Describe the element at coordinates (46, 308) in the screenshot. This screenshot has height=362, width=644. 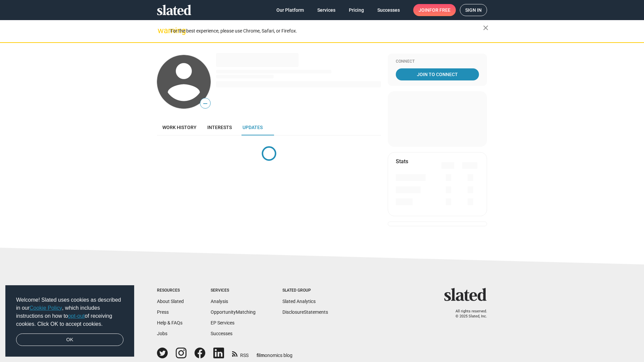
I see `a: Cookie Policy` at that location.